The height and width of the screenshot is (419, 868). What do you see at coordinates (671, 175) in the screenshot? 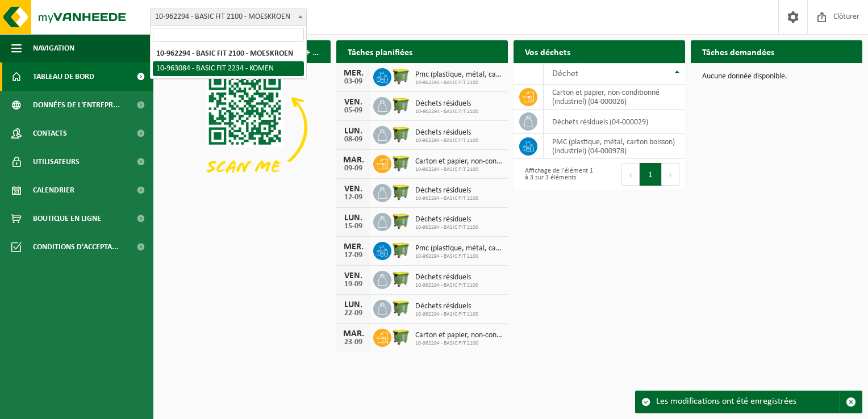
I see `button: Next` at bounding box center [671, 175].